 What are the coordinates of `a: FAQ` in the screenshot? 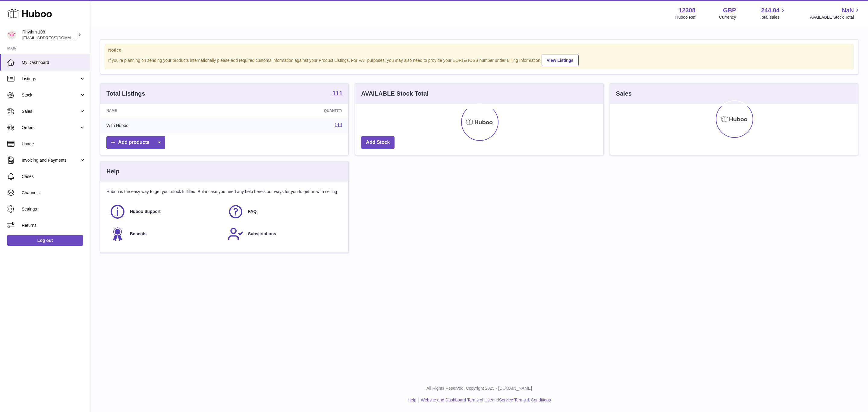 It's located at (284, 211).